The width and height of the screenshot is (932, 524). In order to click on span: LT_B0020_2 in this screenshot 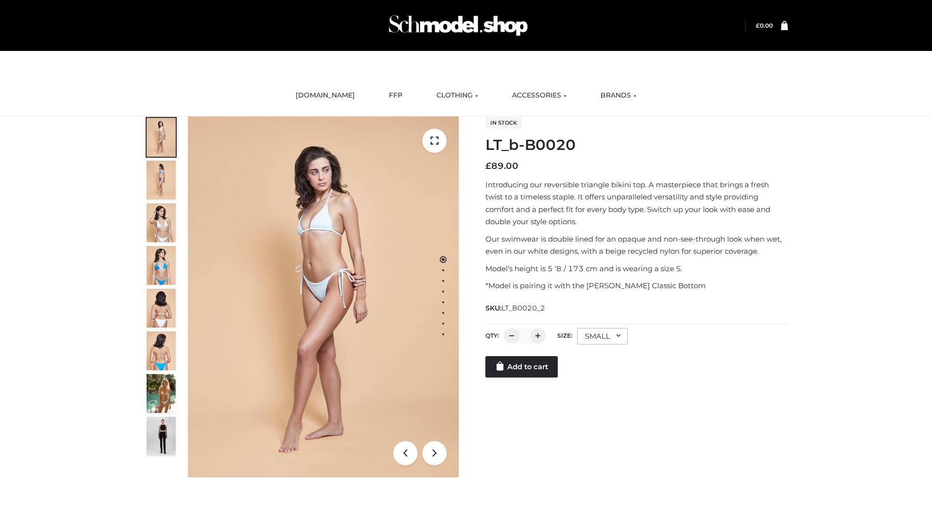, I will do `click(523, 308)`.